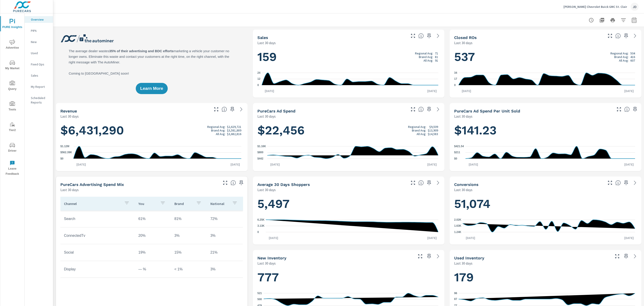 The width and height of the screenshot is (644, 306). I want to click on div: Fixed Ops, so click(39, 64).